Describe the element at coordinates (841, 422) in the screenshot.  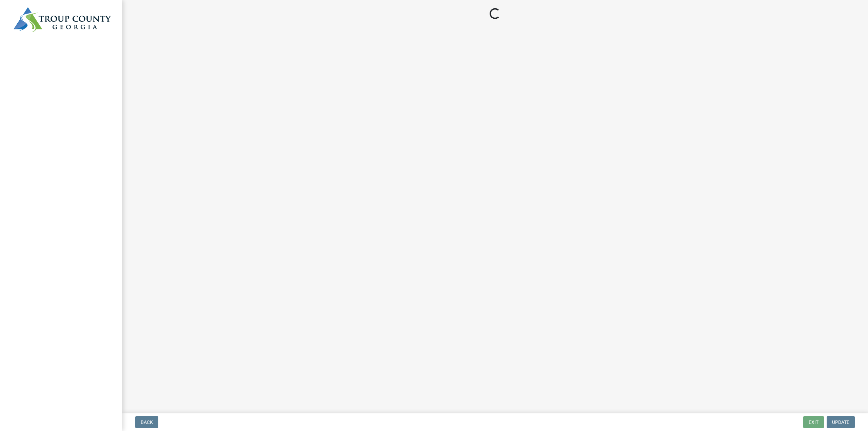
I see `button: Update` at that location.